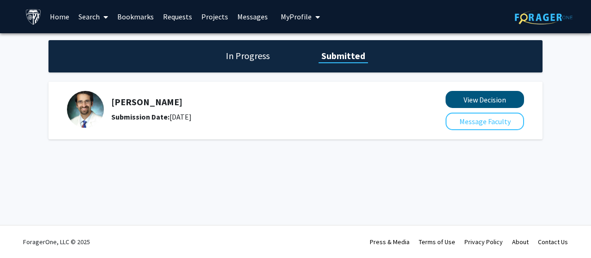  I want to click on a: Requests, so click(177, 17).